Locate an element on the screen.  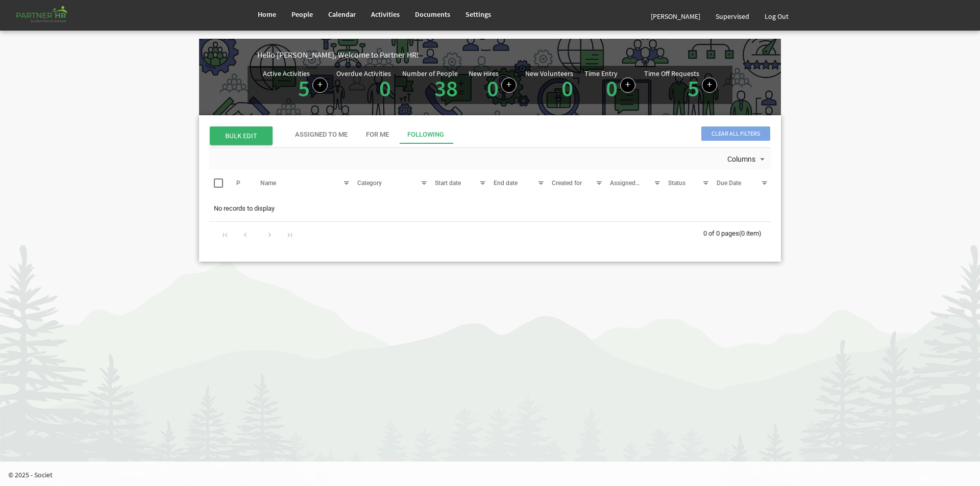
span: Assigned to is located at coordinates (626, 183).